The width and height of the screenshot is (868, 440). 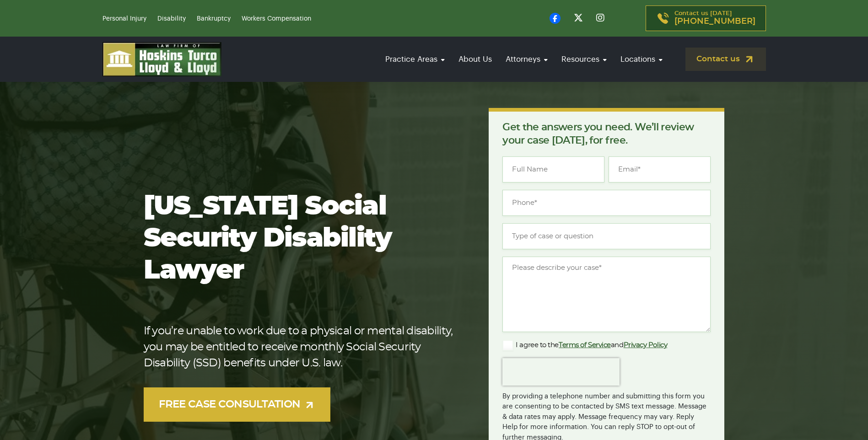 I want to click on a: Workers Compensation, so click(x=276, y=19).